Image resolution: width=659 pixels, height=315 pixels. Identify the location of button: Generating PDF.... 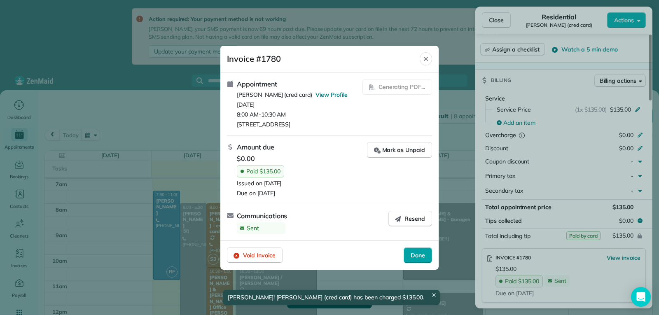
(397, 87).